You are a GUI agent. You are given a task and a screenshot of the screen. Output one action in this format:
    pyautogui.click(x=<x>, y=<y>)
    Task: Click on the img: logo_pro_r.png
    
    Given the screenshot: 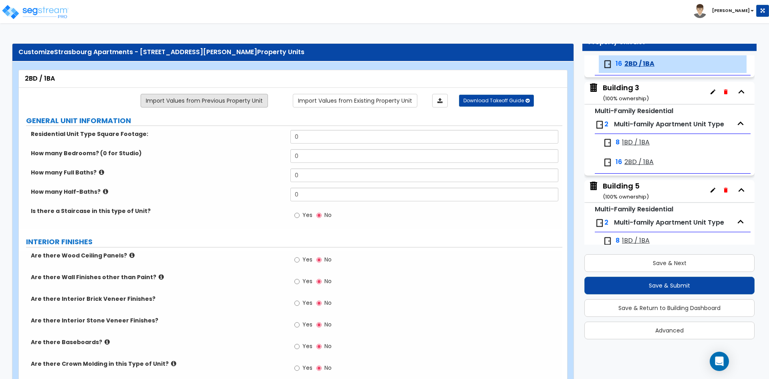 What is the action you would take?
    pyautogui.click(x=35, y=12)
    